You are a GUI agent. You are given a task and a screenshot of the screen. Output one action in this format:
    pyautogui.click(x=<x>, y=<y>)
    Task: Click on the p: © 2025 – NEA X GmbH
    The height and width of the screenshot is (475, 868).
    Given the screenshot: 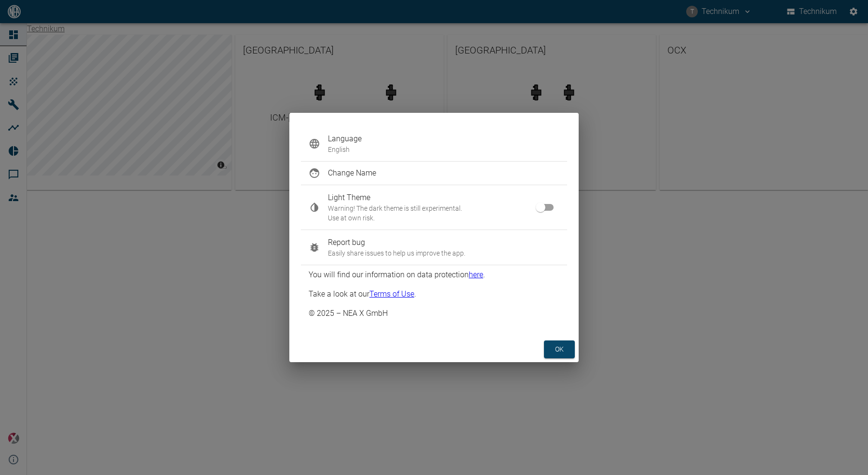 What is the action you would take?
    pyautogui.click(x=348, y=313)
    